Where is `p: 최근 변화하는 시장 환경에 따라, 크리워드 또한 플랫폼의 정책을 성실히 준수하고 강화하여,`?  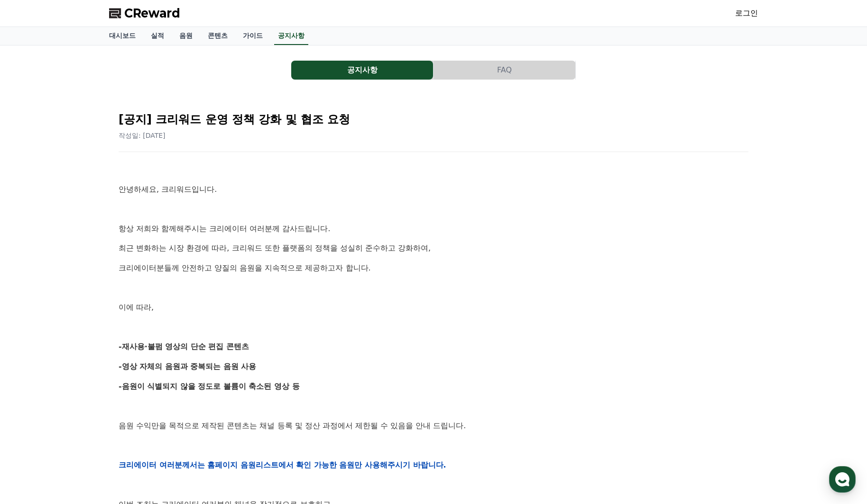 p: 최근 변화하는 시장 환경에 따라, 크리워드 또한 플랫폼의 정책을 성실히 준수하고 강화하여, is located at coordinates (434, 248).